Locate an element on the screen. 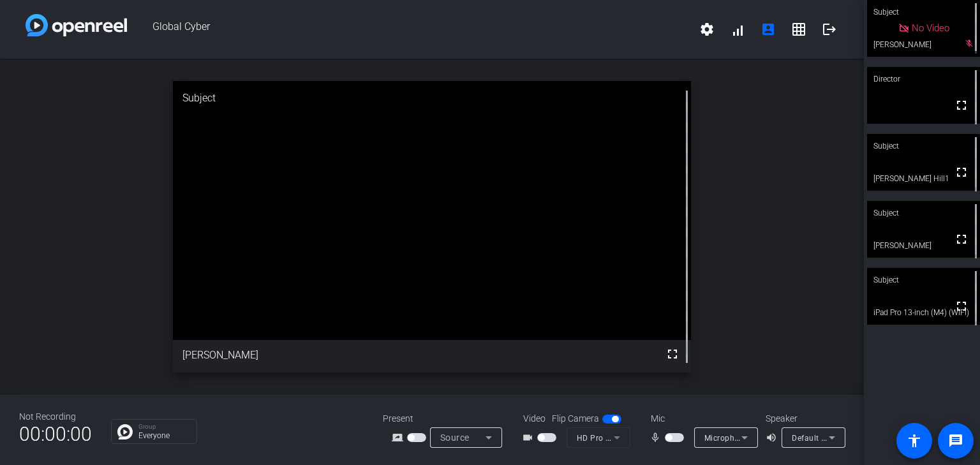 This screenshot has height=465, width=980. div: Speaker is located at coordinates (804, 418).